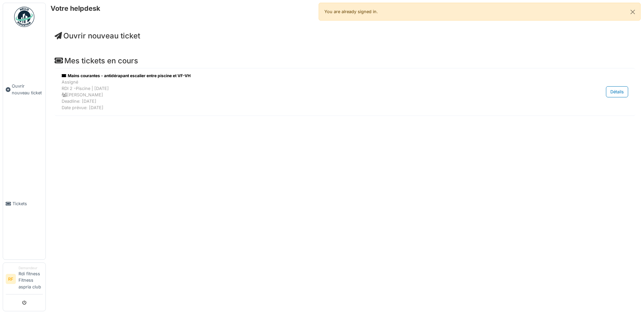 The width and height of the screenshot is (644, 314). Describe the element at coordinates (24, 280) in the screenshot. I see `a: RF DemandeurRdi fitness Fitness aspria club` at that location.